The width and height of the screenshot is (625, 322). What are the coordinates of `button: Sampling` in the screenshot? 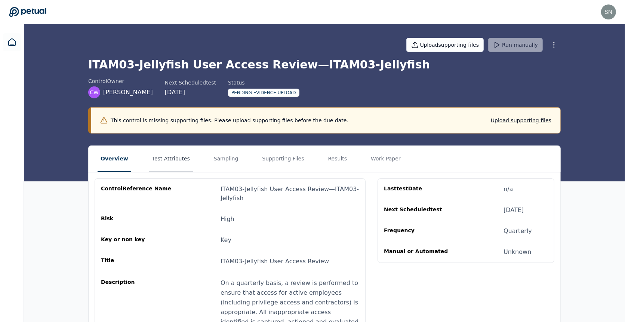 It's located at (226, 159).